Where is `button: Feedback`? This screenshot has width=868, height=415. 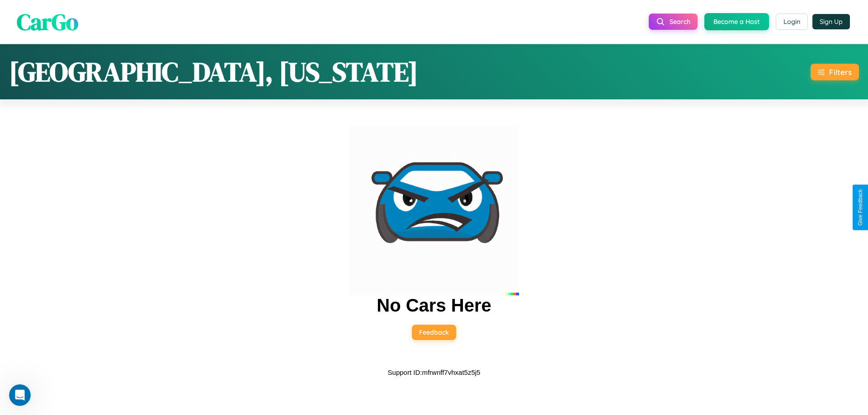
button: Feedback is located at coordinates (434, 333).